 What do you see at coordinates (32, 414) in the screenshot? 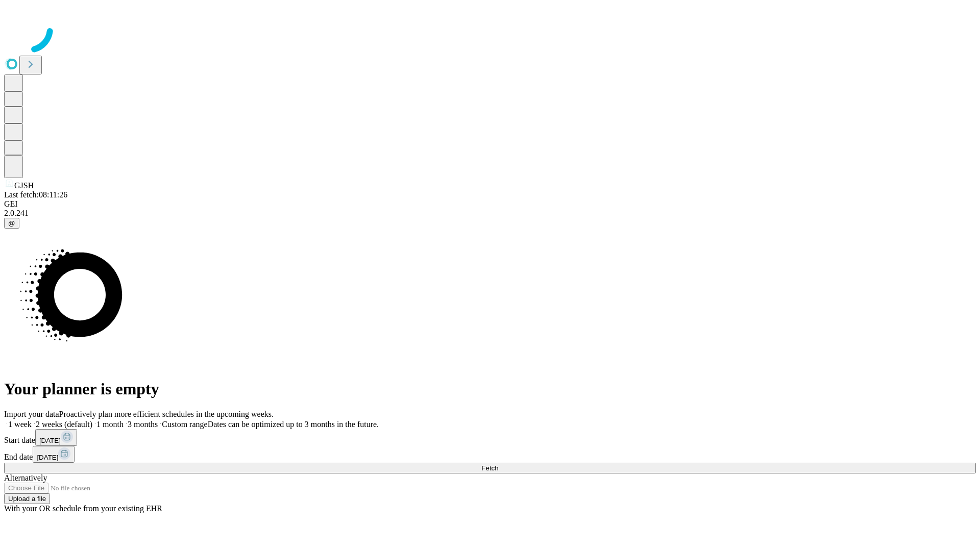
I see `span: Import your data` at bounding box center [32, 414].